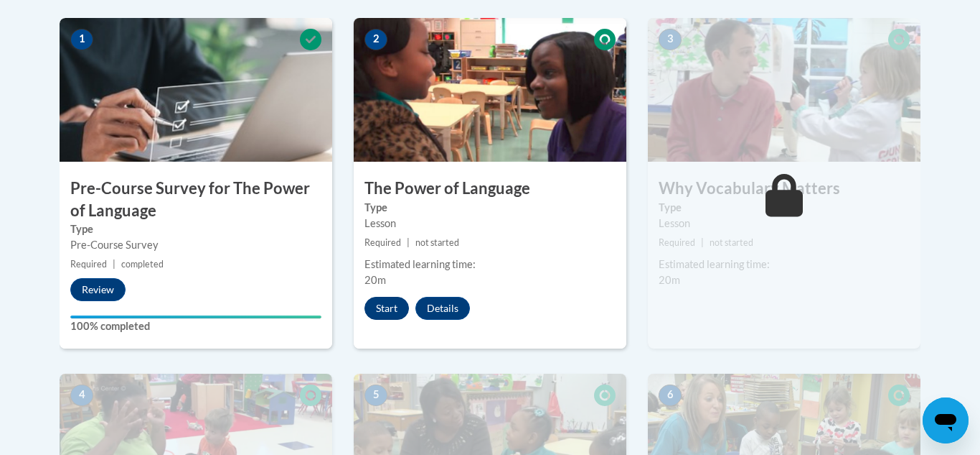  Describe the element at coordinates (376, 395) in the screenshot. I see `span: 5` at that location.